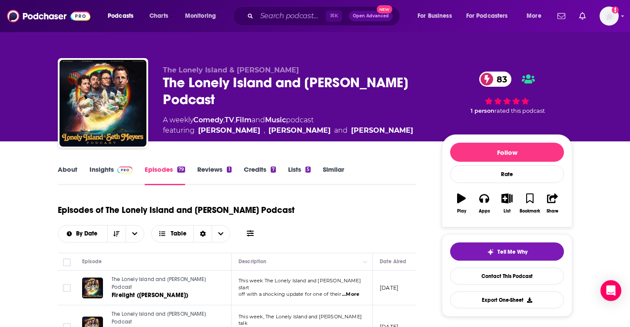 This screenshot has width=630, height=327. I want to click on span: Tell Me Why, so click(512, 252).